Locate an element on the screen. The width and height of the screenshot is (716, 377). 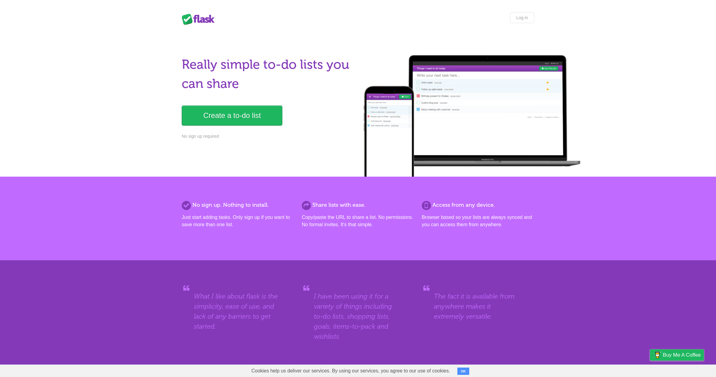
h2: Access from any device. is located at coordinates (478, 205).